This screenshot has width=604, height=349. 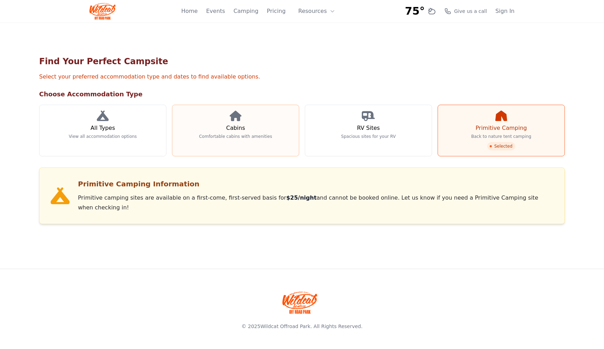 I want to click on h1: Find Your Perfect Campsite, so click(x=302, y=62).